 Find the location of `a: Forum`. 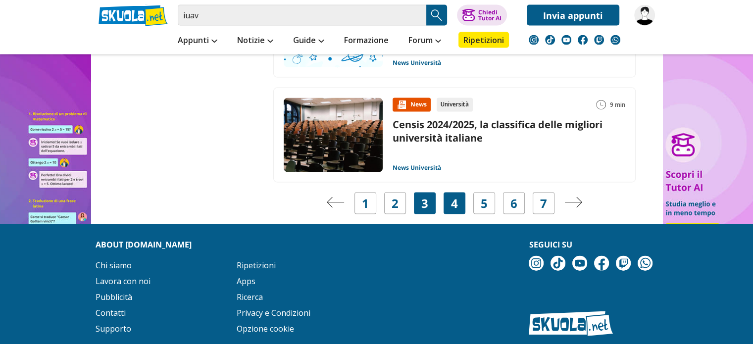

a: Forum is located at coordinates (425, 41).